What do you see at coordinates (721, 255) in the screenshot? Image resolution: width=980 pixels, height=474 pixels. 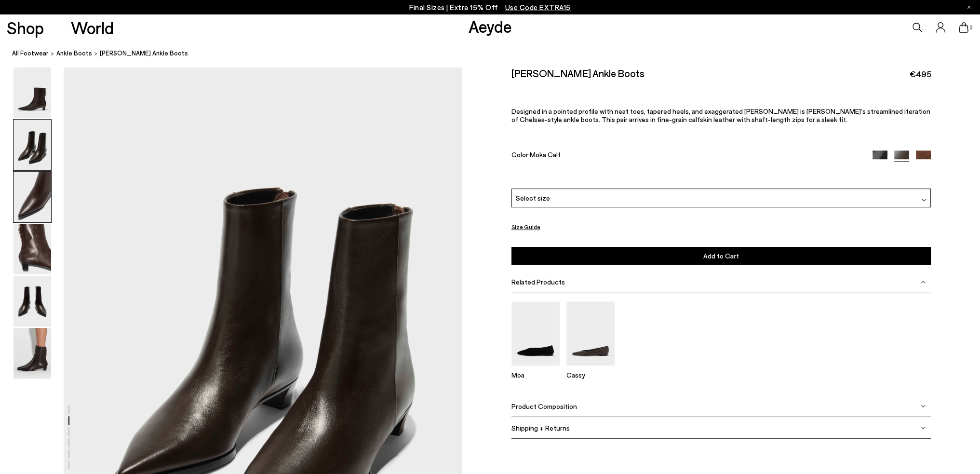 I see `button: Add to Cart` at bounding box center [721, 255].